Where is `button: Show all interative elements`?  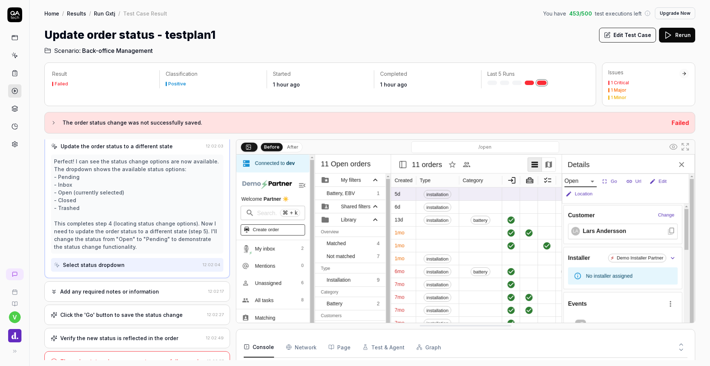 button: Show all interative elements is located at coordinates (674, 147).